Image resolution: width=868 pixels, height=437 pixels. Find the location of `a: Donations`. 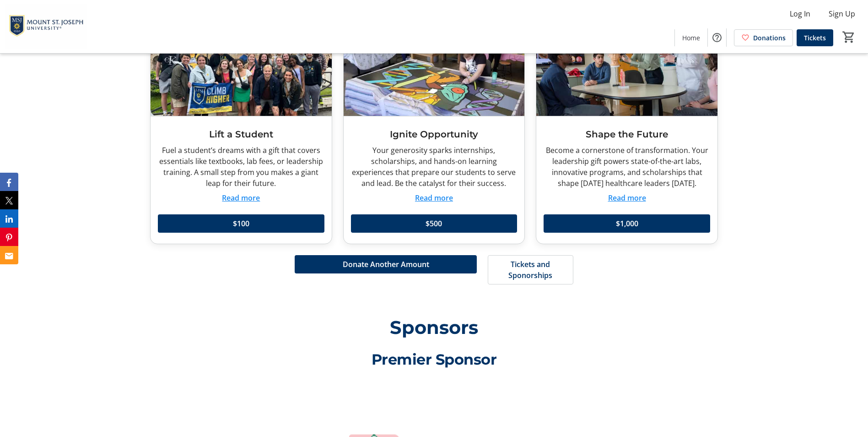

a: Donations is located at coordinates (764, 38).